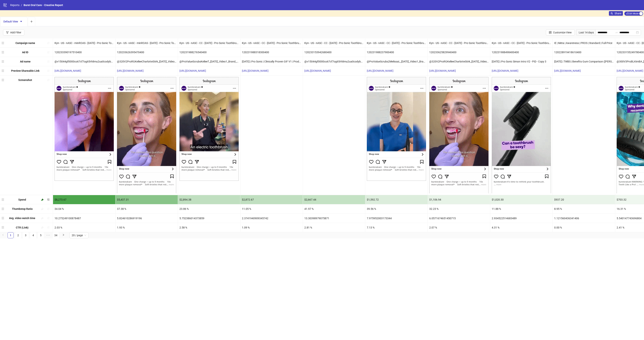 This screenshot has width=644, height=340. I want to click on div: 120231988498400400, so click(521, 52).